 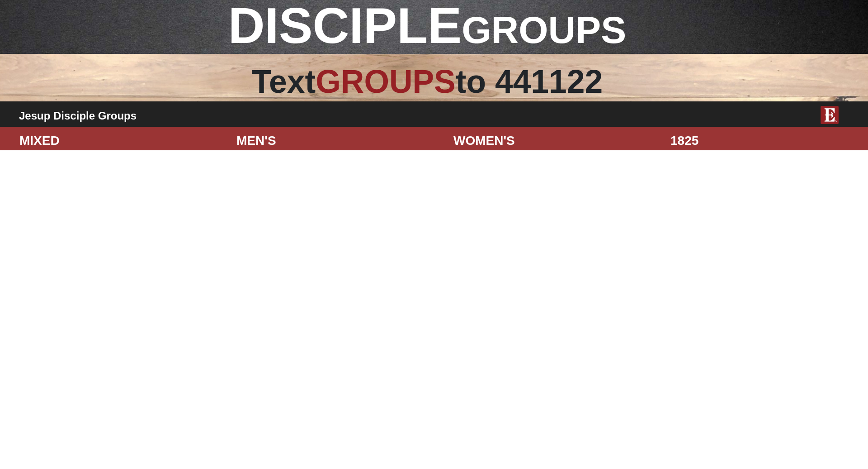 I want to click on img: E-icon-fireweed-White-TM.png, so click(x=830, y=115).